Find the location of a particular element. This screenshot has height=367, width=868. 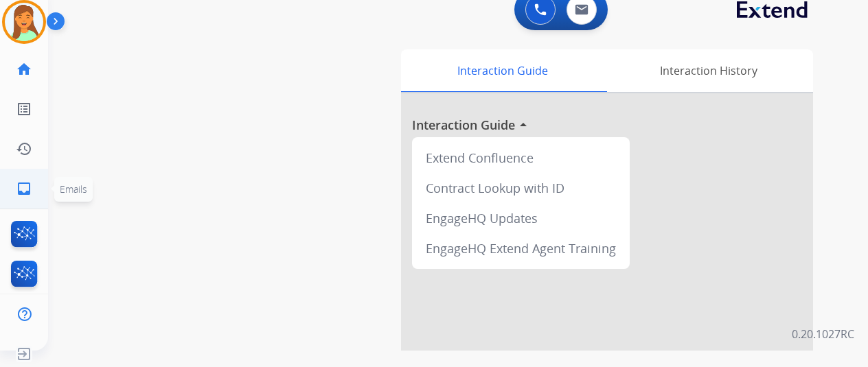

div: Interaction Guide is located at coordinates (502, 70).